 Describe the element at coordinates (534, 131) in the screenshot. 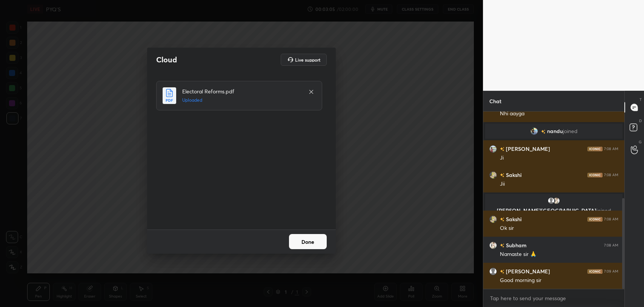

I see `img: 07d37a5c347b4bd0aa0fa0ff00a2a0a8.75569888_3` at that location.